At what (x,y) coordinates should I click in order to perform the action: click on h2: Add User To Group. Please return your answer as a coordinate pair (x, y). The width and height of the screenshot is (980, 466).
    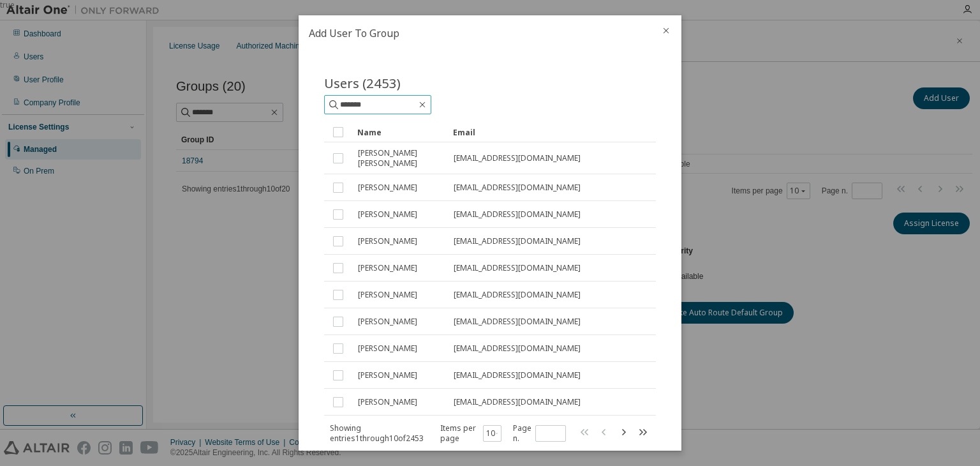
    Looking at the image, I should click on (475, 33).